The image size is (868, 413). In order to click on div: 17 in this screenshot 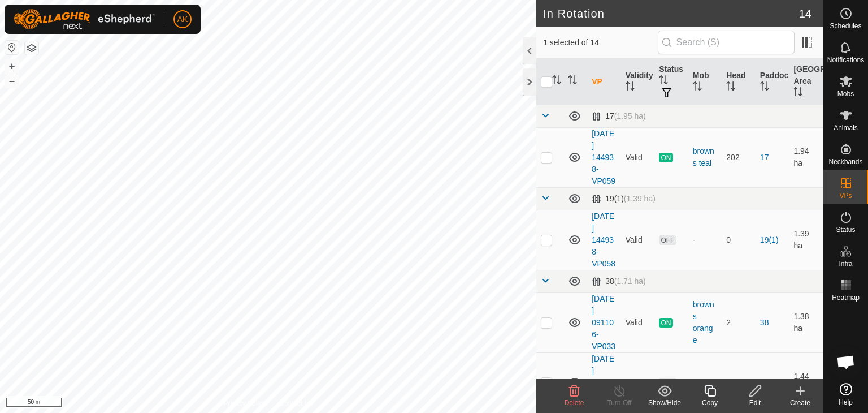, I will do `click(618, 116)`.